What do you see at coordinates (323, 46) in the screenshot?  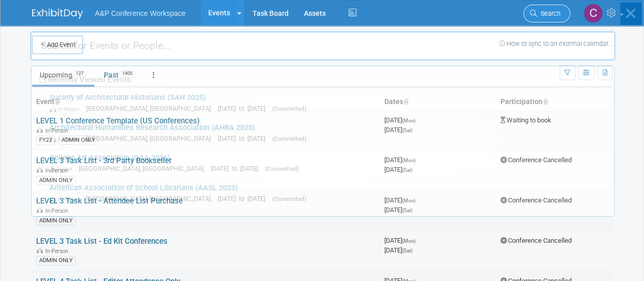 I see `input: Search for Events or People...` at bounding box center [323, 46].